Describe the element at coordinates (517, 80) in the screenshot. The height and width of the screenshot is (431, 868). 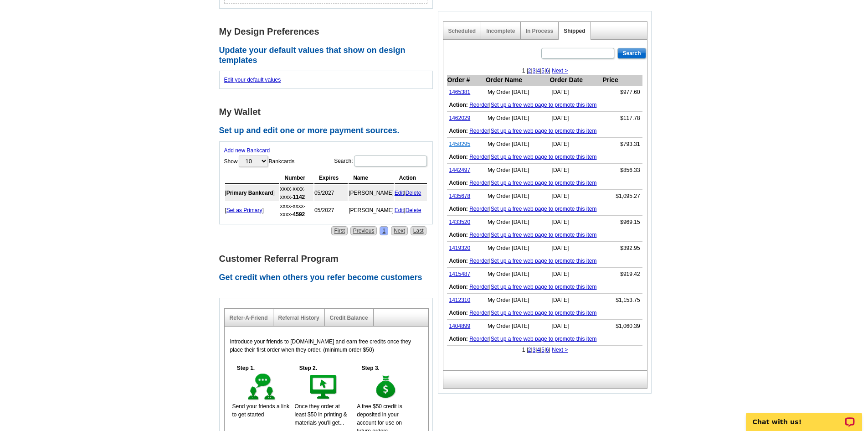
I see `th: Order Name` at that location.